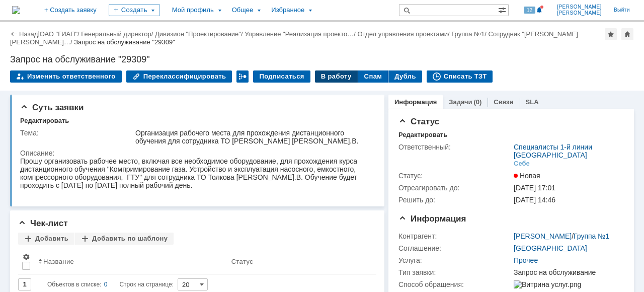 The width and height of the screenshot is (644, 292). What do you see at coordinates (526, 260) in the screenshot?
I see `a: Прочее` at bounding box center [526, 260].